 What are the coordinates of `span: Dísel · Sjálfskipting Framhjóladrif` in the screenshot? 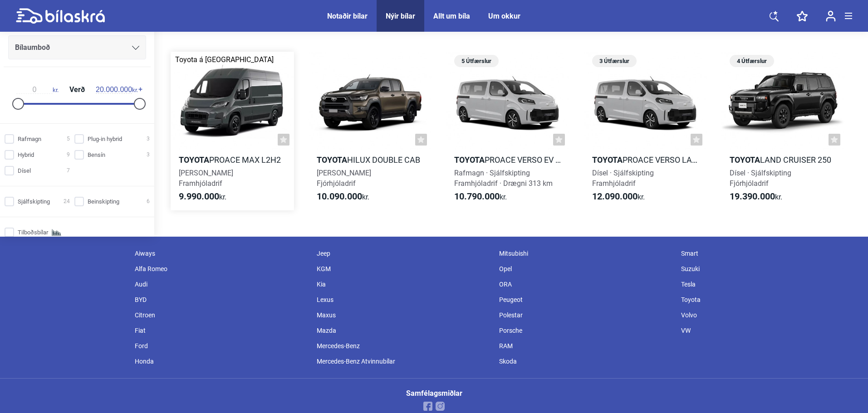 It's located at (623, 178).